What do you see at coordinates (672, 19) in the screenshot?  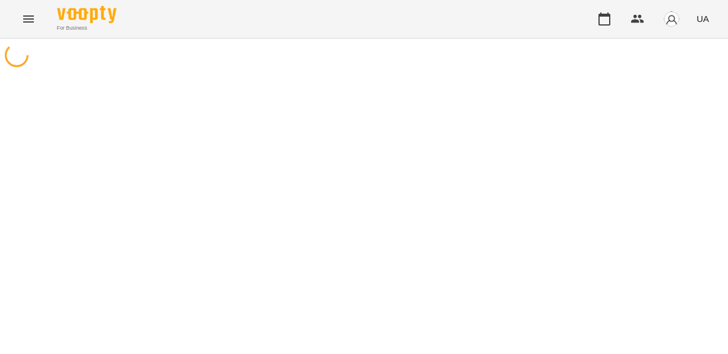 I see `img: avatar_s.png` at bounding box center [672, 19].